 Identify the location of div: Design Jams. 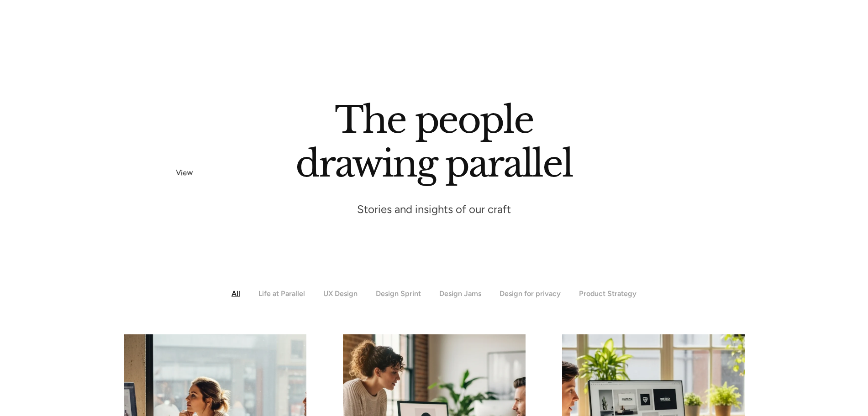
(460, 293).